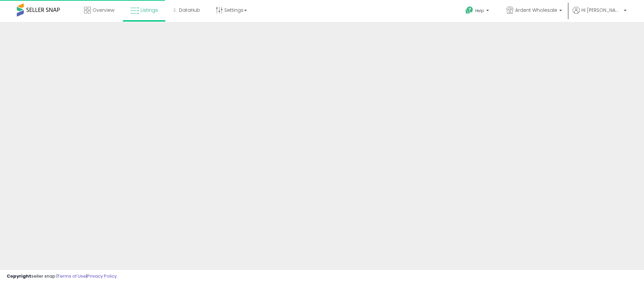 Image resolution: width=644 pixels, height=283 pixels. Describe the element at coordinates (536, 10) in the screenshot. I see `span: Ardent Wholesale` at that location.